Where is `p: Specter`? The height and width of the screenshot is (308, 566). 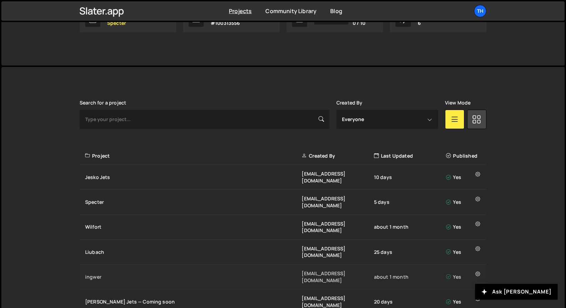 p: Specter is located at coordinates (121, 23).